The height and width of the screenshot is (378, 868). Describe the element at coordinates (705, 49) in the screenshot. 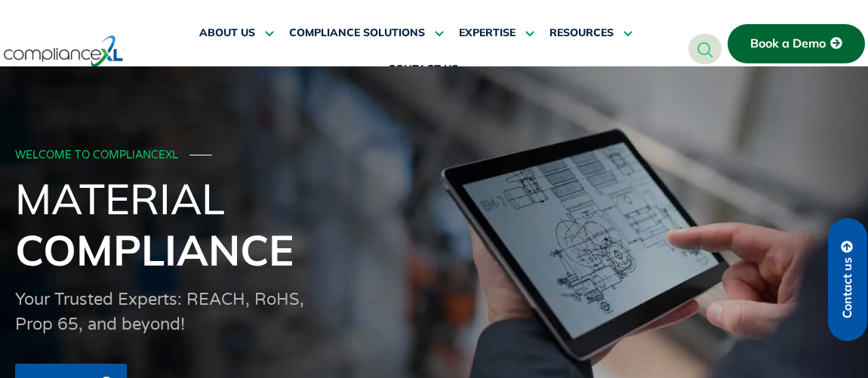

I see `a: navsearch-button` at that location.